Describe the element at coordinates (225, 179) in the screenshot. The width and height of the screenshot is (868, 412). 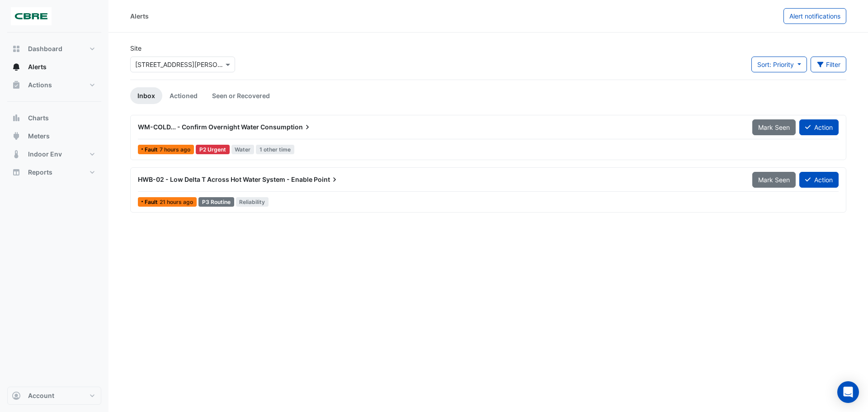
I see `span: HWB-02 - Low Delta T Across Hot Water System - Enable` at that location.